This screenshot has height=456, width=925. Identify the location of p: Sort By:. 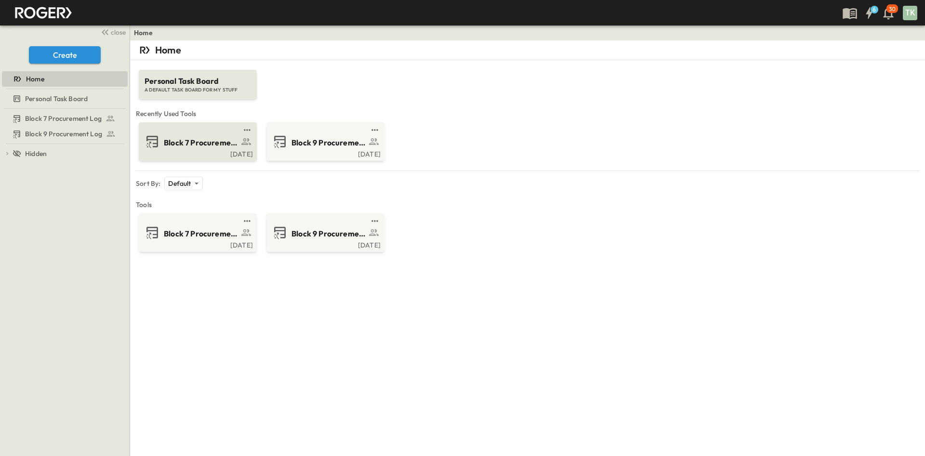
(148, 184).